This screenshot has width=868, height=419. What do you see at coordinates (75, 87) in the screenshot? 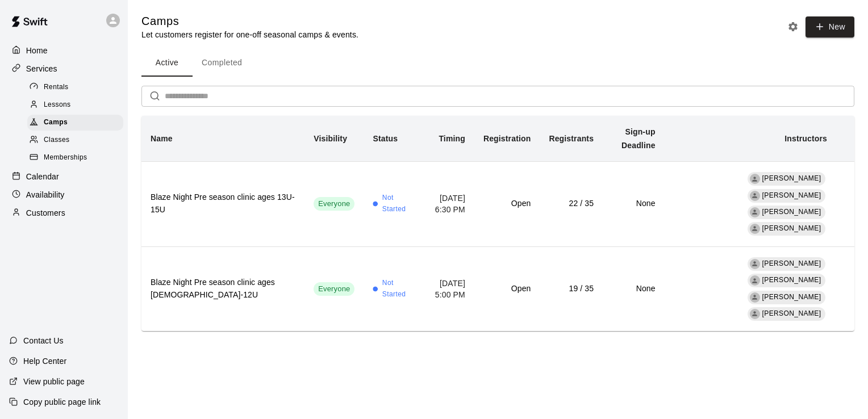
I see `div: Rentals` at bounding box center [75, 87].